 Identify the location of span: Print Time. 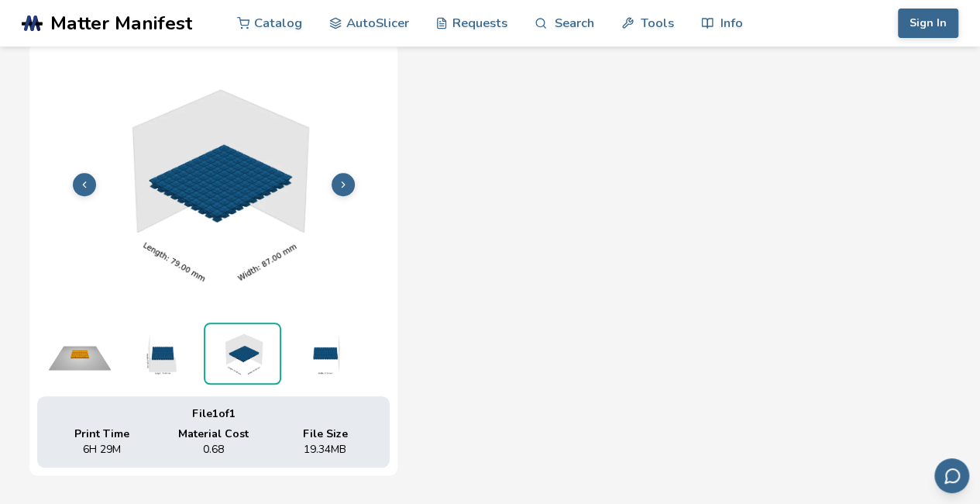
(102, 434).